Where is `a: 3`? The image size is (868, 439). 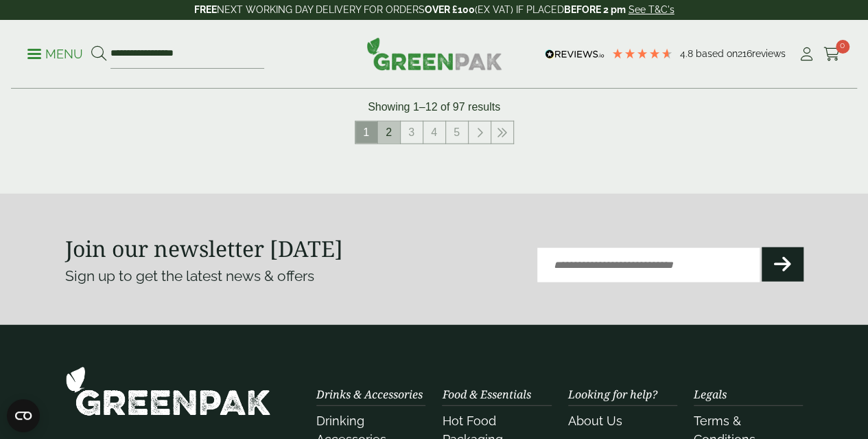
a: 3 is located at coordinates (411, 132).